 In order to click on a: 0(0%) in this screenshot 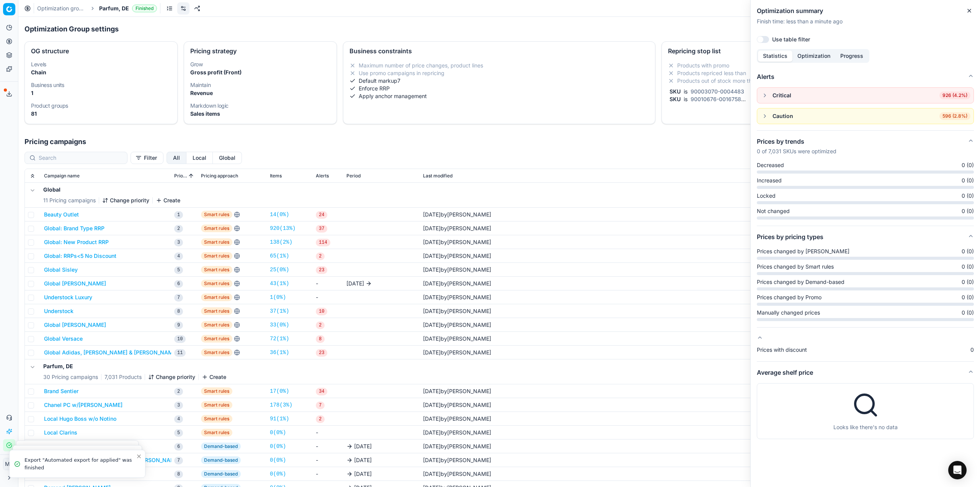, I will do `click(278, 474)`.